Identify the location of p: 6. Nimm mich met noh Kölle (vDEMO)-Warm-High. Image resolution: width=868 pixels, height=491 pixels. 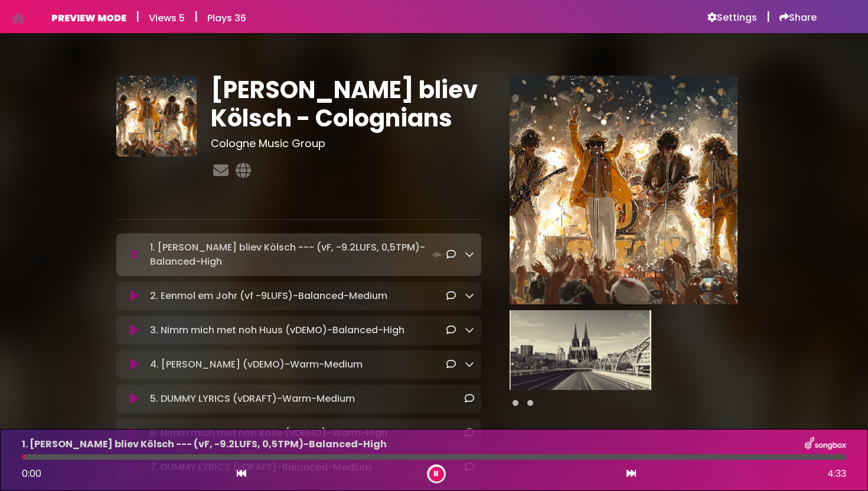
(268, 433).